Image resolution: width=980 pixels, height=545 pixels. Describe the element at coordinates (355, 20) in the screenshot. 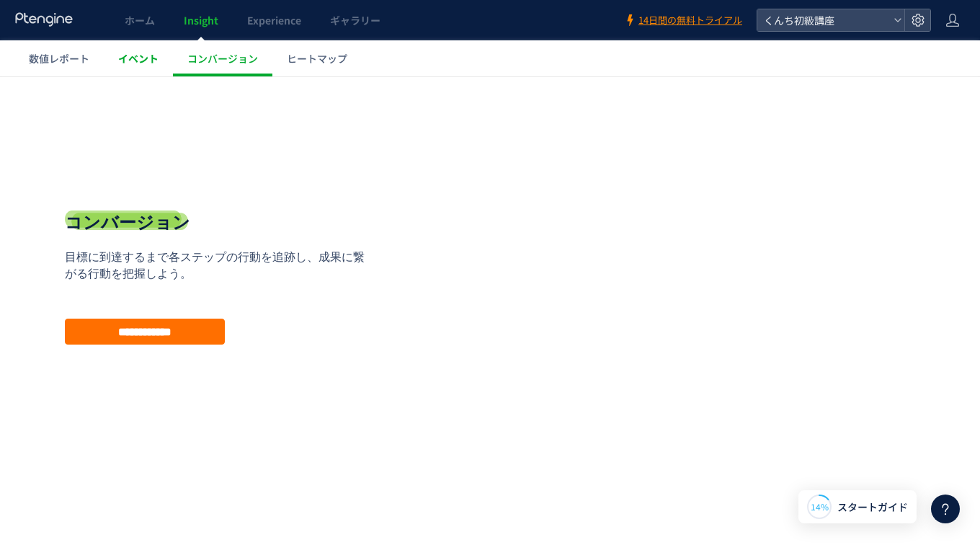

I see `span: ギャラリー` at that location.